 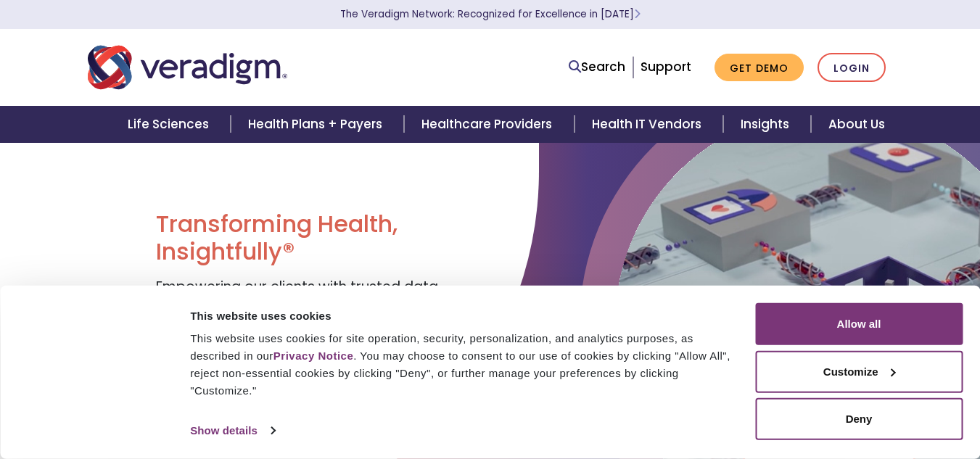 I want to click on a: Show details, so click(x=232, y=431).